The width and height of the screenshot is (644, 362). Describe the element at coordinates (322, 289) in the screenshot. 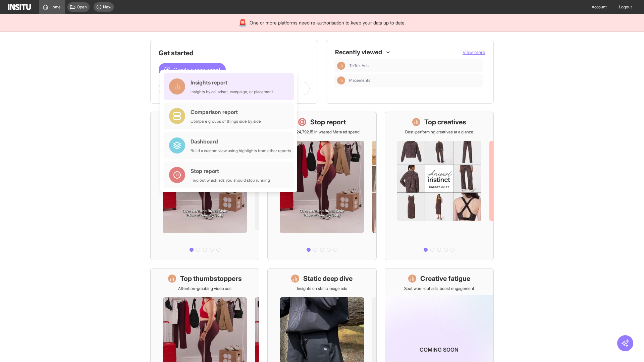

I see `p: Insights on static image ads` at that location.